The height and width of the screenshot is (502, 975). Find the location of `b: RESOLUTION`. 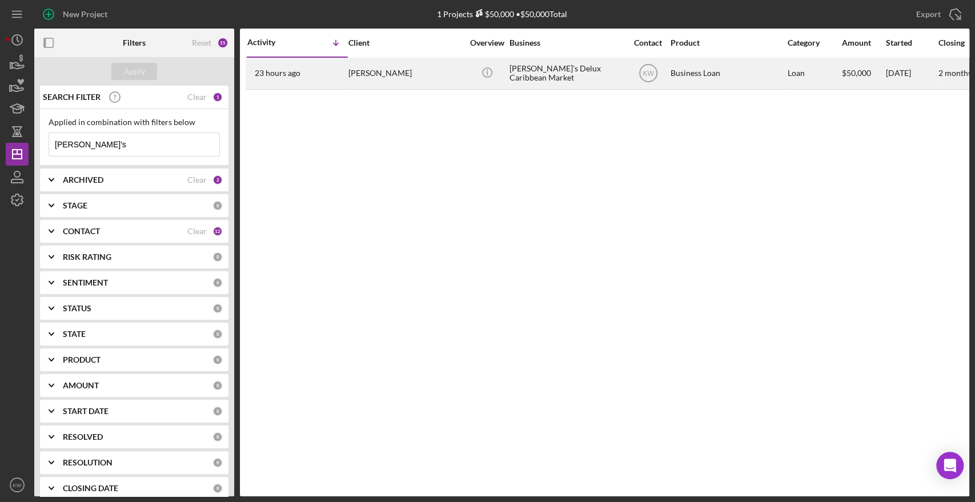

b: RESOLUTION is located at coordinates (87, 463).